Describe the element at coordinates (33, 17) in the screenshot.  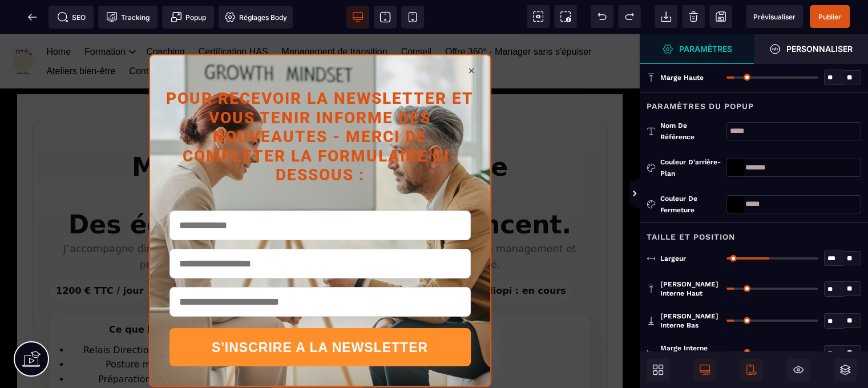
I see `span: Retour` at that location.